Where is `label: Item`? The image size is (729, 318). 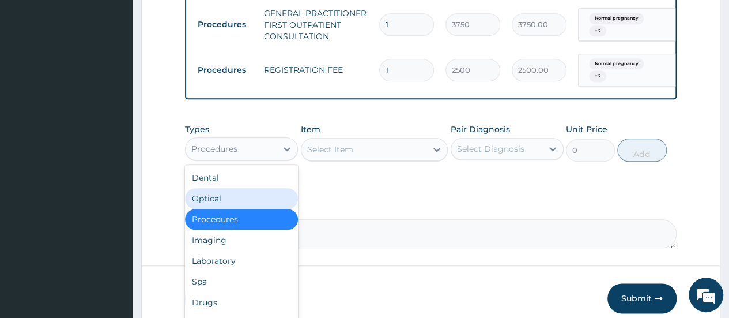 label: Item is located at coordinates (311, 129).